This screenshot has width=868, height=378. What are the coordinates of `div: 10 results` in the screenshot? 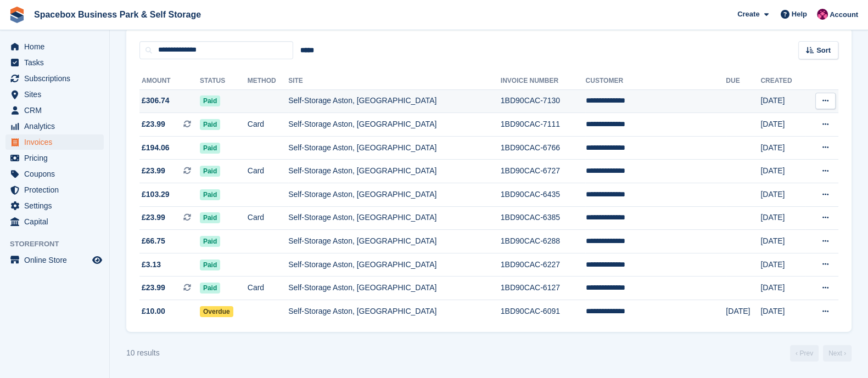 It's located at (143, 353).